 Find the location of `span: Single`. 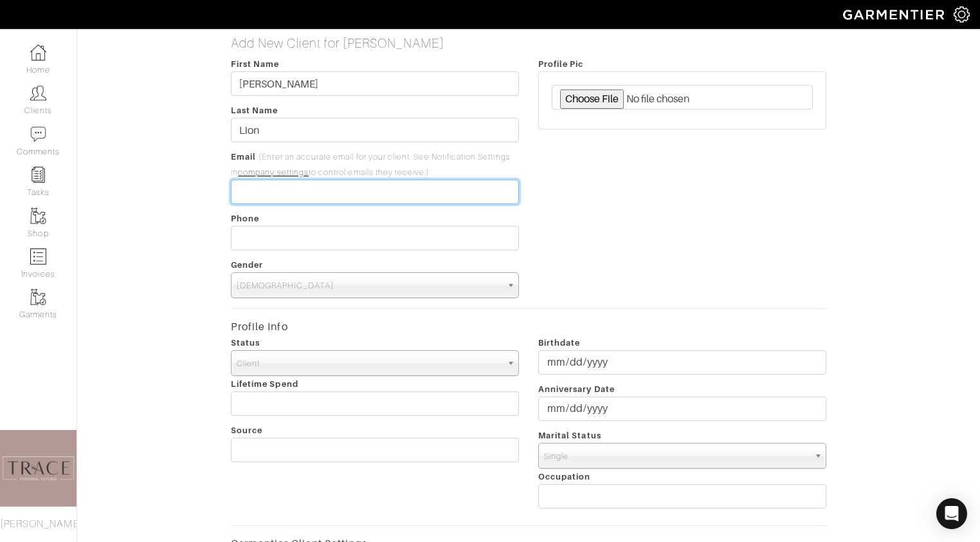

span: Single is located at coordinates (677, 456).